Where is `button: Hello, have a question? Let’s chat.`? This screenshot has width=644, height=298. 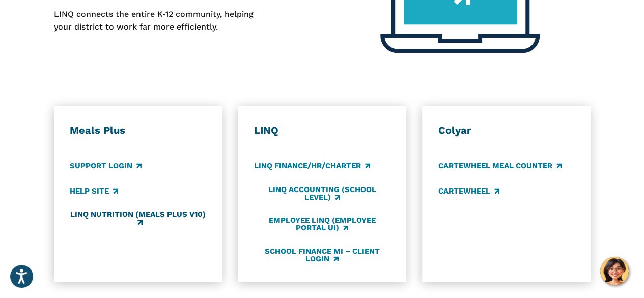 button: Hello, have a question? Let’s chat. is located at coordinates (614, 271).